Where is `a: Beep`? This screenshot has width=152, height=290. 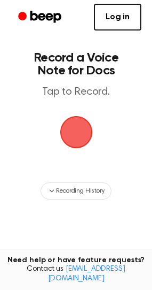 a: Beep is located at coordinates (41, 17).